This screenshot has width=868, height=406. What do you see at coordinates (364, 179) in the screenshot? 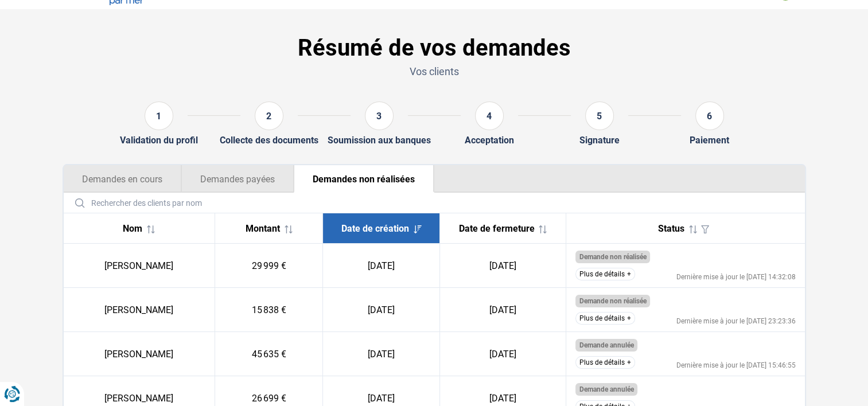
I see `button: Demandes non réalisées` at bounding box center [364, 179].